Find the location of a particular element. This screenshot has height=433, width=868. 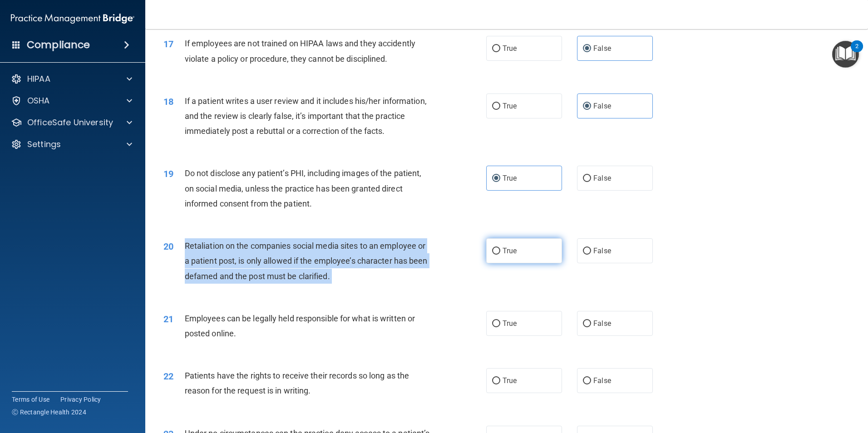

div: 2 is located at coordinates (856, 52).